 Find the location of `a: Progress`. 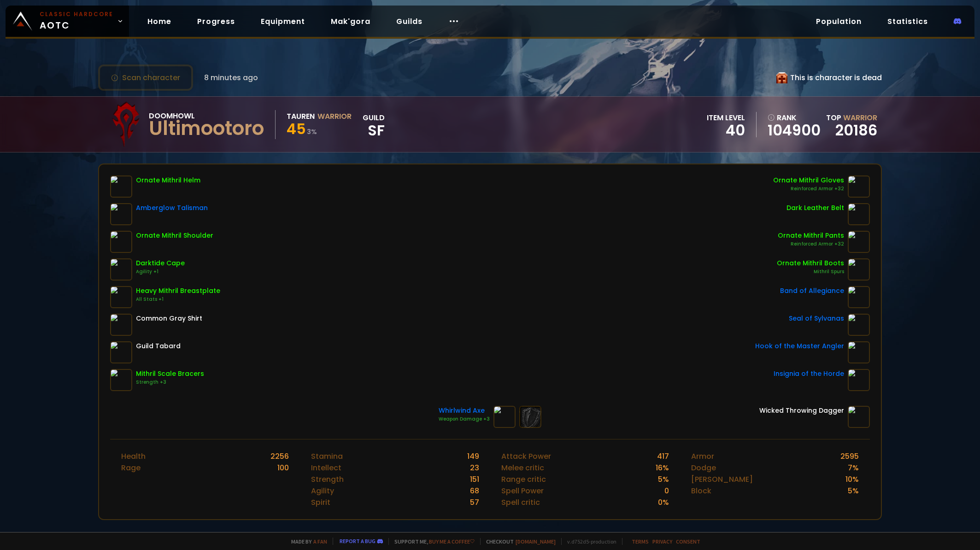

a: Progress is located at coordinates (216, 21).